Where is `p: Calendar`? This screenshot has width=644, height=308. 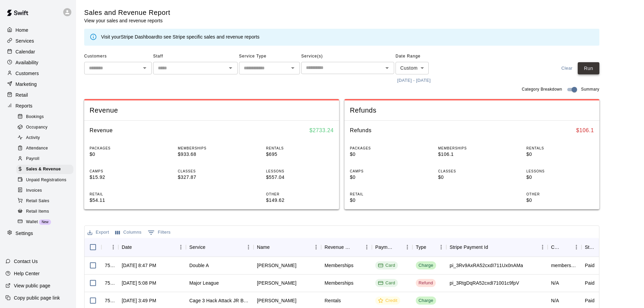 p: Calendar is located at coordinates (25, 52).